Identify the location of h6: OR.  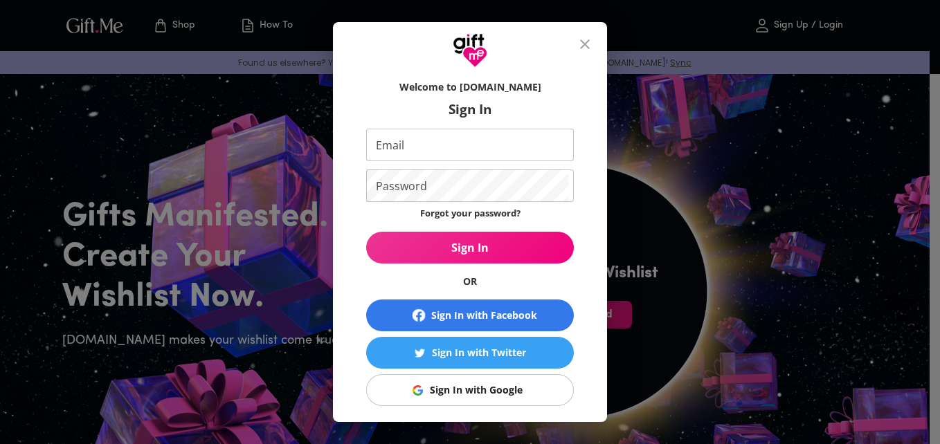
(470, 282).